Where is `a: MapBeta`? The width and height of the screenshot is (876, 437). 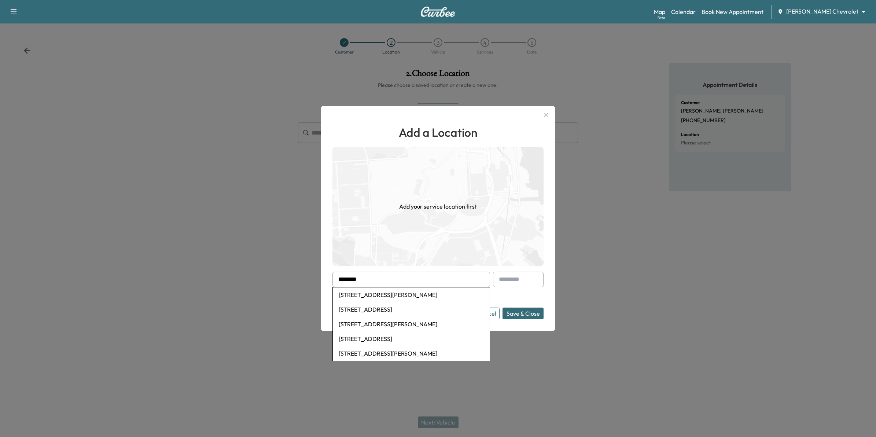 a: MapBeta is located at coordinates (660, 12).